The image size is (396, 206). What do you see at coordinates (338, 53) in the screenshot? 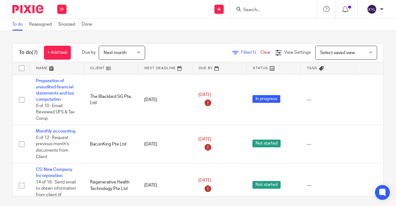
I see `span: Select saved view` at bounding box center [338, 53].